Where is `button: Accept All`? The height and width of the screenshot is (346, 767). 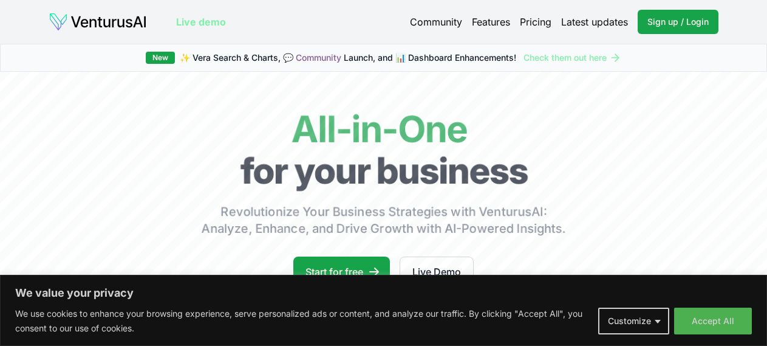 button: Accept All is located at coordinates (713, 321).